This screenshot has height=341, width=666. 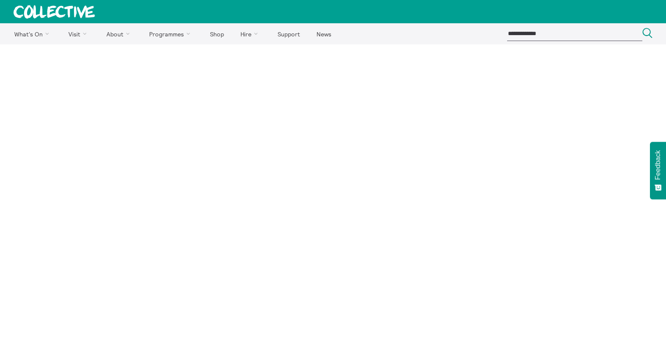 What do you see at coordinates (289, 34) in the screenshot?
I see `a: Support` at bounding box center [289, 34].